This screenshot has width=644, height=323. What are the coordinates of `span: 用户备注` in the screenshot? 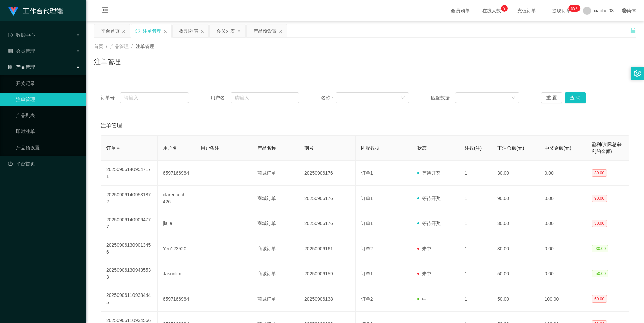 It's located at (210, 148).